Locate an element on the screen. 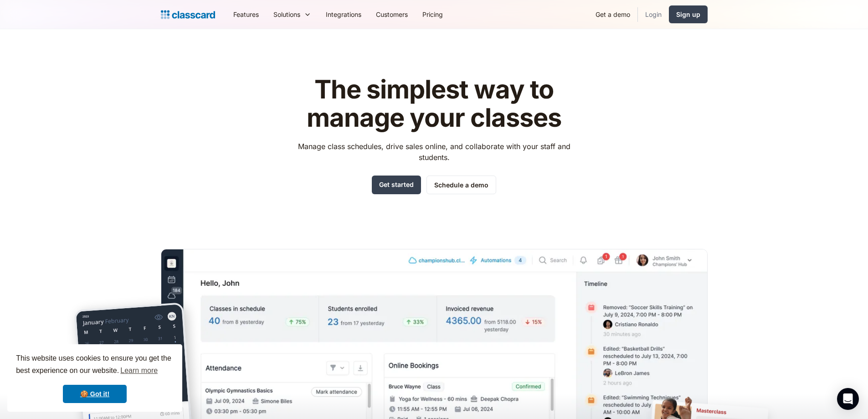 The image size is (868, 419). a: Sign up is located at coordinates (688, 14).